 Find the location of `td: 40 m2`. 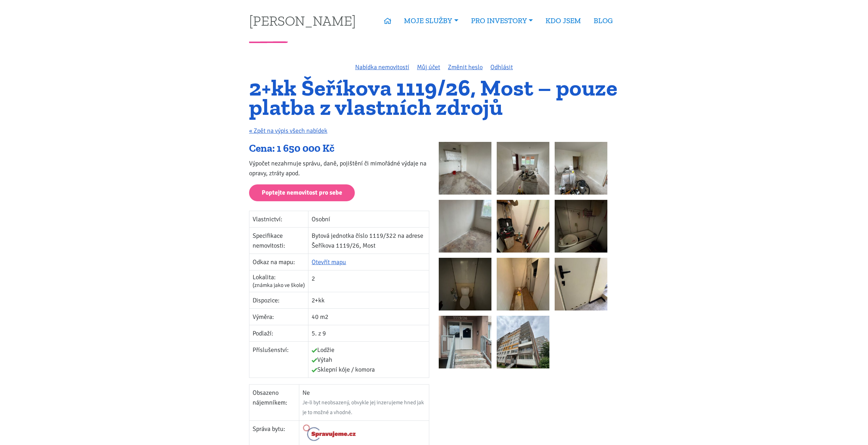

td: 40 m2 is located at coordinates (369, 317).